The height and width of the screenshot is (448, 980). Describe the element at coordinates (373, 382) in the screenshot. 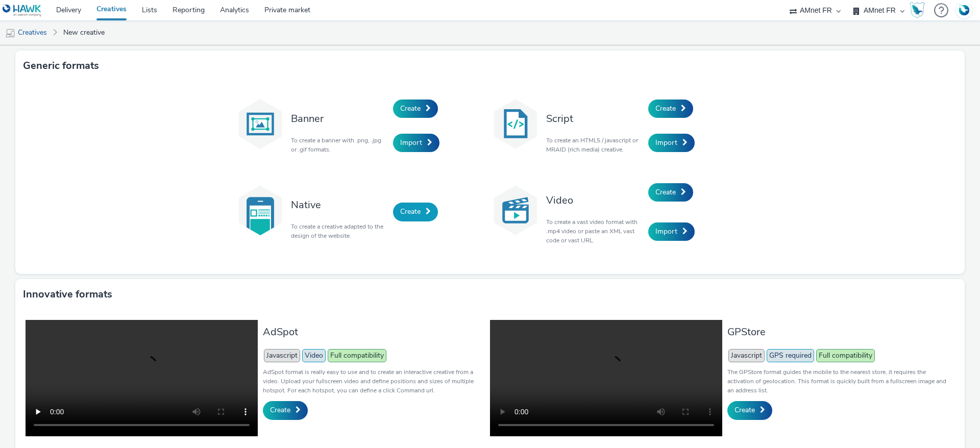

I see `p: AdSpot format is really easy to use and to create an interactive creative from a video. Upload yo...` at that location.